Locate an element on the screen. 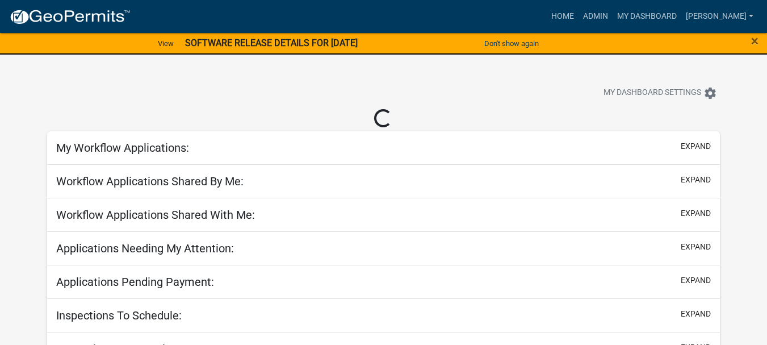 This screenshot has height=345, width=767. a: My Dashboard is located at coordinates (647, 16).